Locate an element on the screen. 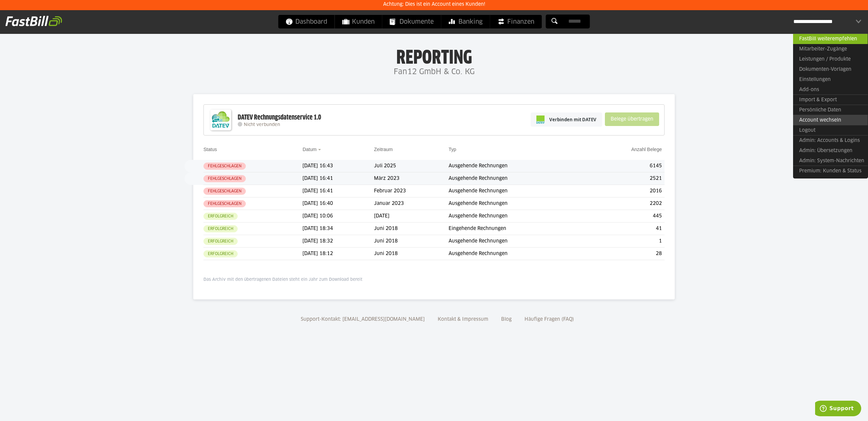 Image resolution: width=868 pixels, height=421 pixels. a: Logout is located at coordinates (830, 130).